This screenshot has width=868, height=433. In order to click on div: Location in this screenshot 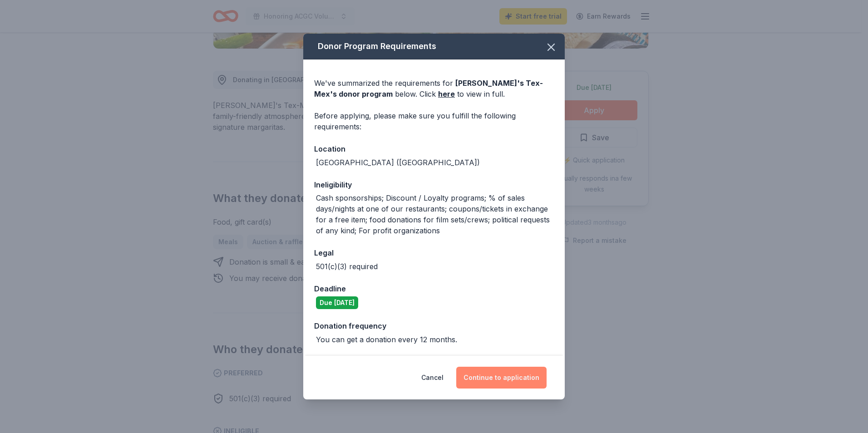, I will do `click(434, 149)`.